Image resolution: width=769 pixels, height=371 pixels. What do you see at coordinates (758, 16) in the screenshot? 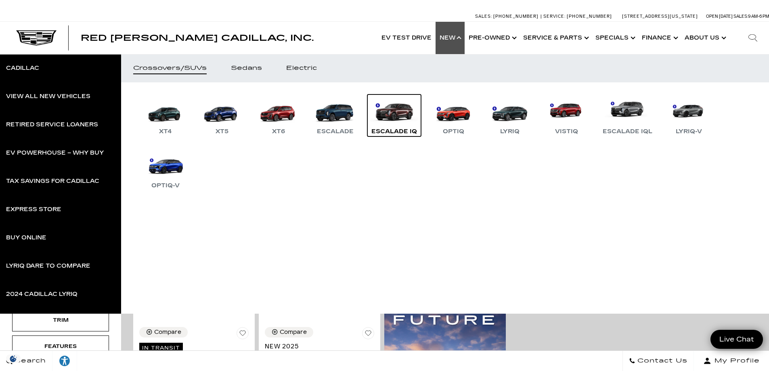
I see `span: 9 AM-6 PM` at bounding box center [758, 16].